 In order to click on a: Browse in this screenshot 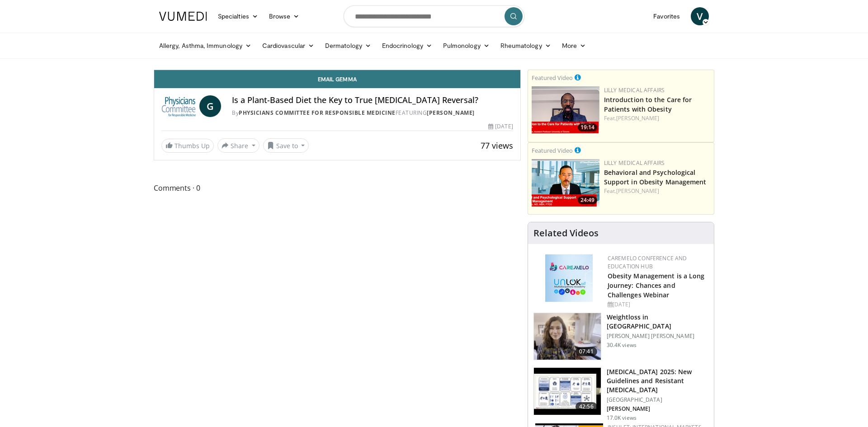, I will do `click(284, 16)`.